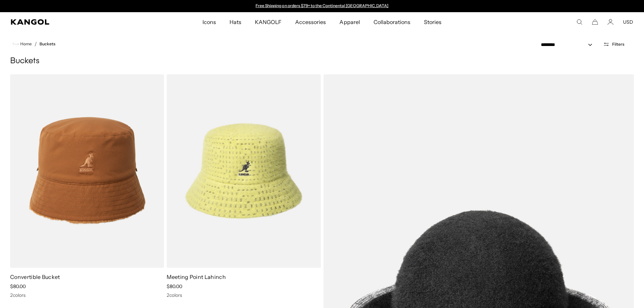 This screenshot has width=644, height=308. I want to click on slideshow-component: Announcement bar, so click(322, 6).